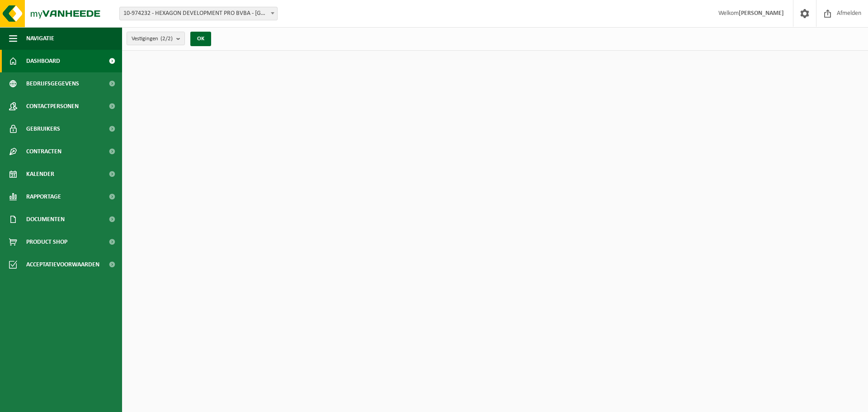  Describe the element at coordinates (152, 39) in the screenshot. I see `span: Vestigingen` at that location.